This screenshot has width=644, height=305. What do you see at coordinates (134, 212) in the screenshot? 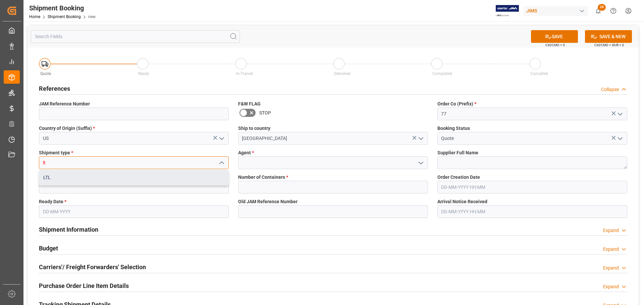
I see `input: DD-MM-YYYY` at bounding box center [134, 212].